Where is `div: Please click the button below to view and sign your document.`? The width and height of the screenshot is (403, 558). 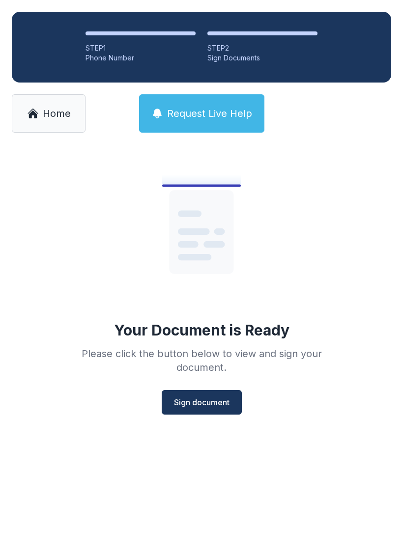 div: Please click the button below to view and sign your document. is located at coordinates (201, 360).